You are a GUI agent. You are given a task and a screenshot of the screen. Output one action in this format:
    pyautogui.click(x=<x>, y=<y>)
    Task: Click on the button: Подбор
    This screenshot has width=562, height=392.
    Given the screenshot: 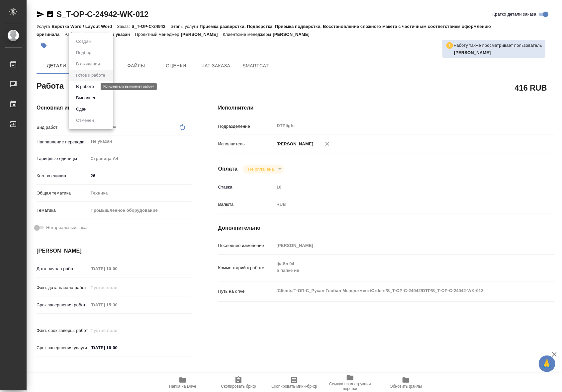 What is the action you would take?
    pyautogui.click(x=84, y=53)
    